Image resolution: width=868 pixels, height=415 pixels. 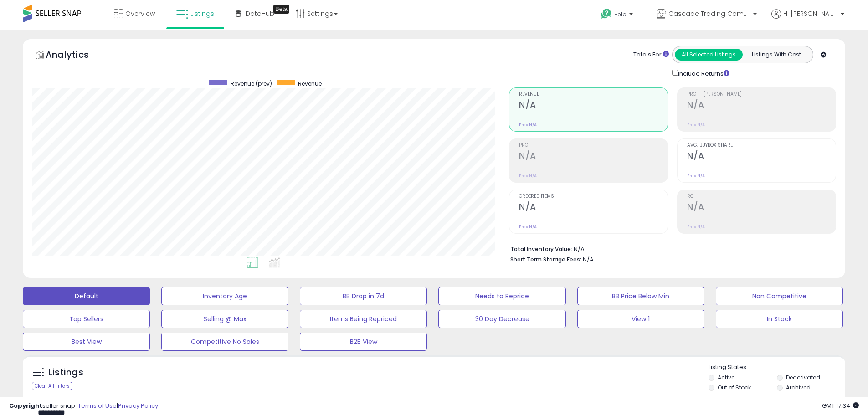 I want to click on button: Needs to Reprice, so click(x=501, y=296).